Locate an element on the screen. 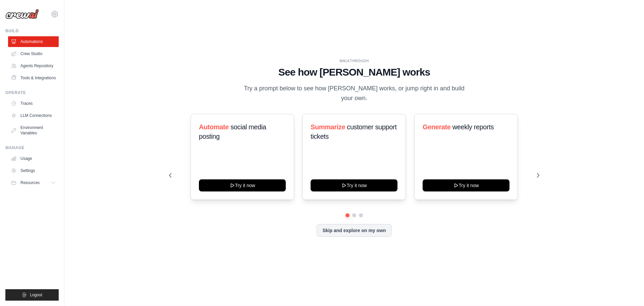  span: weekly reports is located at coordinates (472, 127).